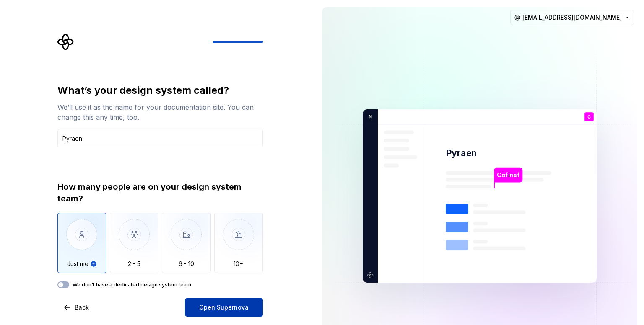 Image resolution: width=644 pixels, height=325 pixels. Describe the element at coordinates (160, 90) in the screenshot. I see `div: What’s your design system called?` at that location.